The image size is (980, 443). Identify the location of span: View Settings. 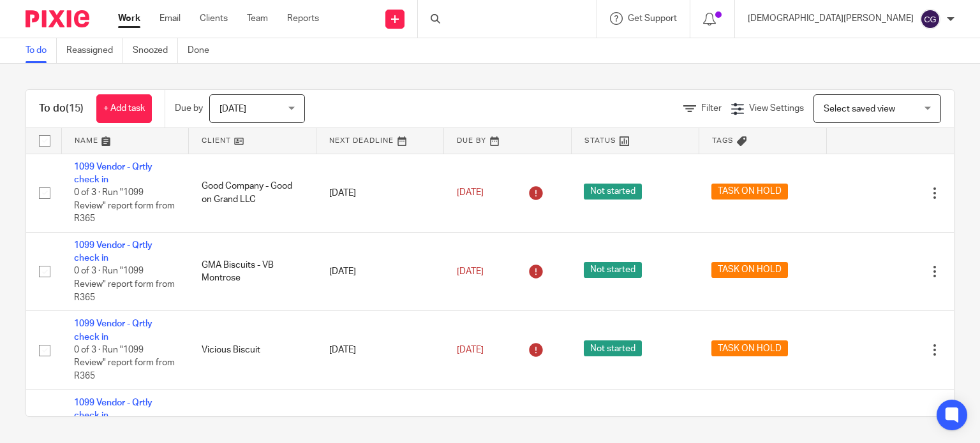
(776, 108).